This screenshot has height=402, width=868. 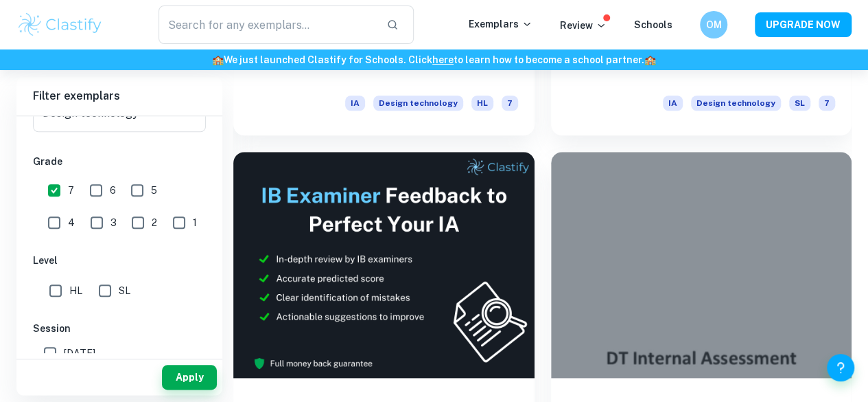 I want to click on span: 4, so click(x=71, y=223).